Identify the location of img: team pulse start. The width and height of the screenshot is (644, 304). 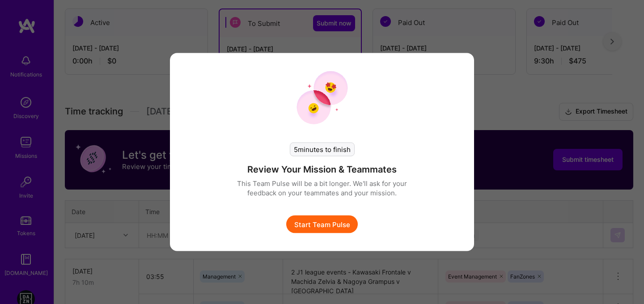
(322, 98).